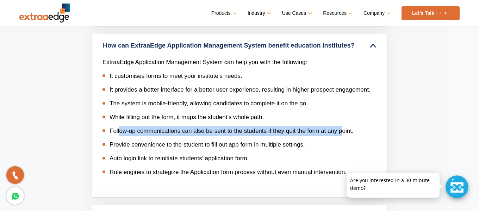 The width and height of the screenshot is (479, 211). I want to click on span: It provides a better interface for a better user experience, resulting in higher prospect engagem..., so click(240, 89).